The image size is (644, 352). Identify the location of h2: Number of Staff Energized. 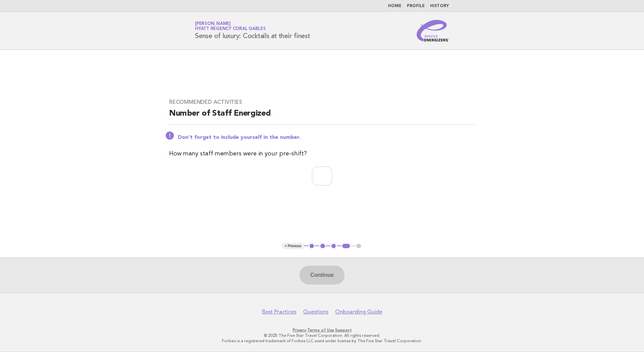
(322, 116).